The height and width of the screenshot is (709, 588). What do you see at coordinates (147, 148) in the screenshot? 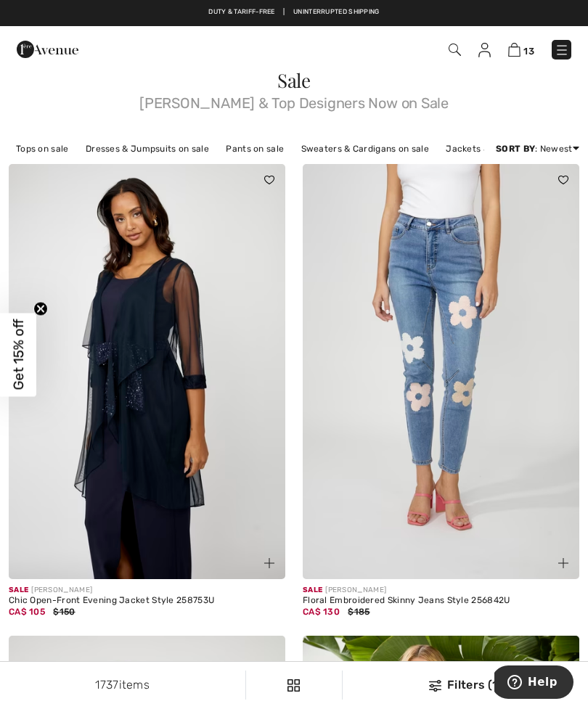
I see `a: Dresses & Jumpsuits on sale` at bounding box center [147, 148].